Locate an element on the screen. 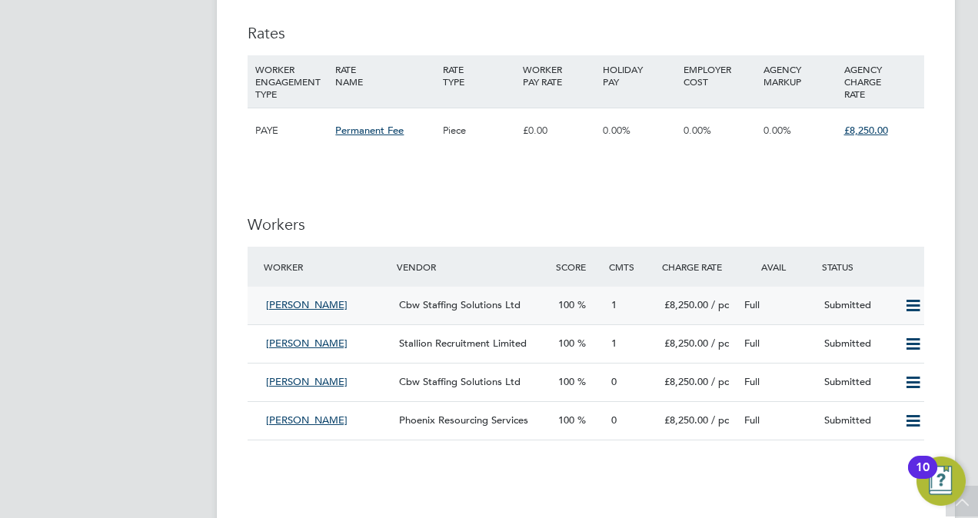 This screenshot has height=518, width=978. div: RATE TYPE is located at coordinates (479, 75).